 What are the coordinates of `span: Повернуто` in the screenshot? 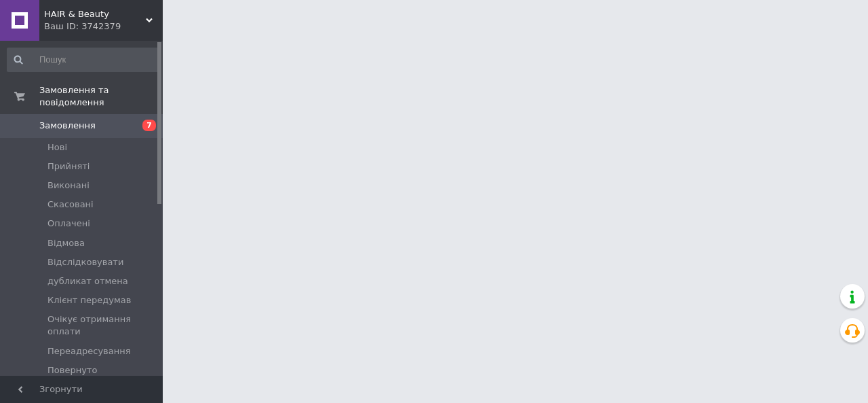 It's located at (72, 370).